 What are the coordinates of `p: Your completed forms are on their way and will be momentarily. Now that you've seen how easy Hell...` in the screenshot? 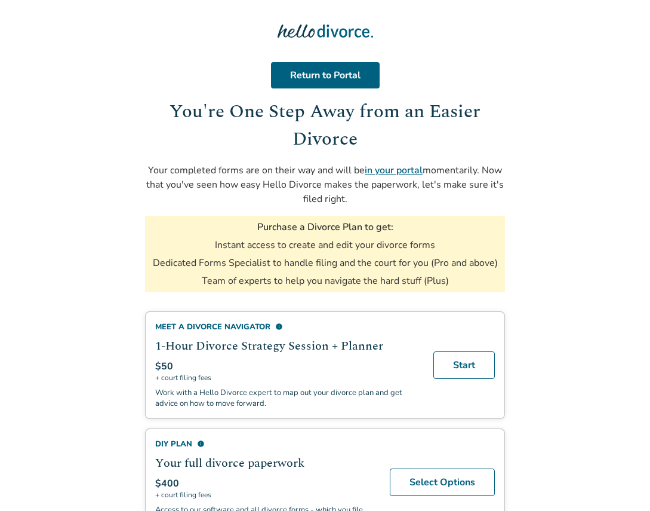 It's located at (325, 185).